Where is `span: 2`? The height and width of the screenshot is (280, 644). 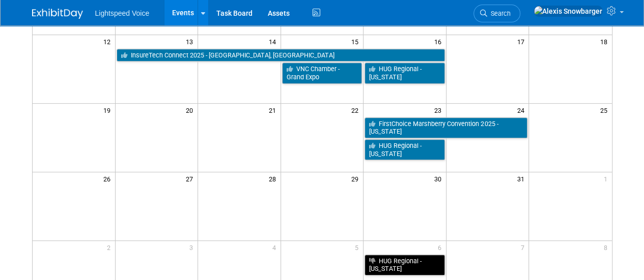 span: 2 is located at coordinates (111, 247).